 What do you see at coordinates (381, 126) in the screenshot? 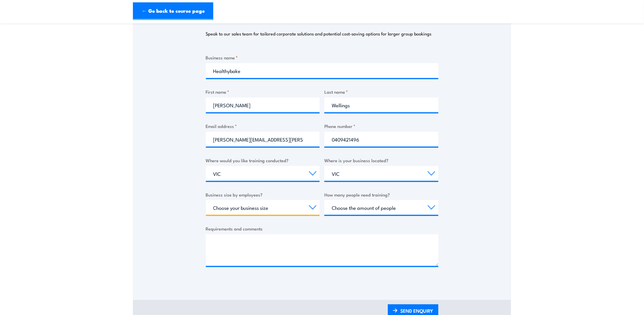
I see `label: Phone number` at bounding box center [381, 126].